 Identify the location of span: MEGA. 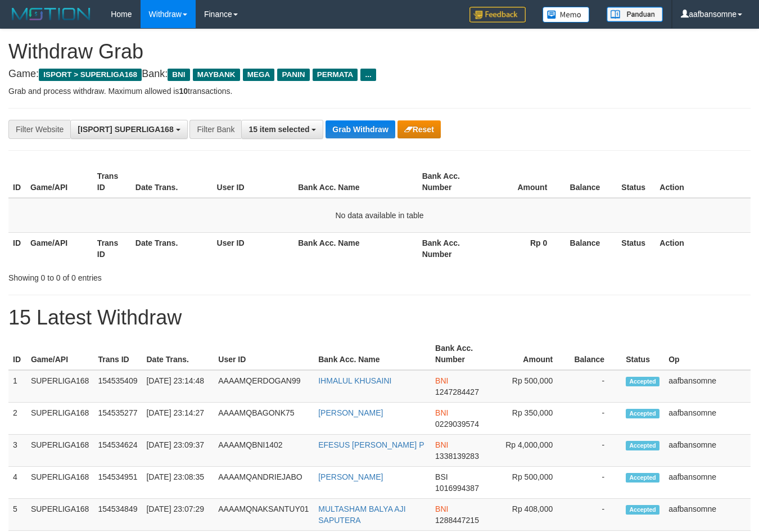
(259, 75).